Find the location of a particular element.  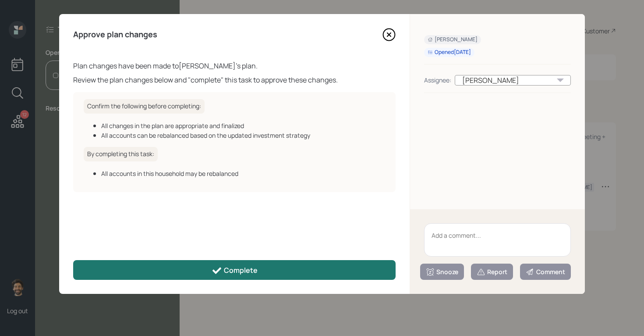

button: Report is located at coordinates (492, 271).